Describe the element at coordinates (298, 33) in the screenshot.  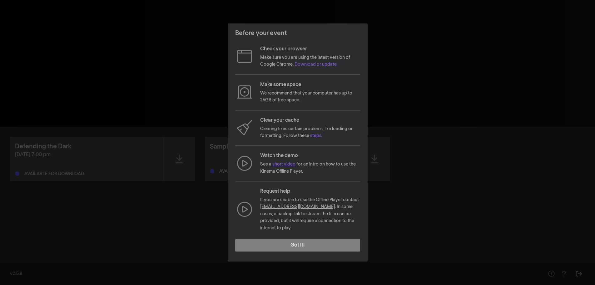
I see `header: Before your event` at that location.